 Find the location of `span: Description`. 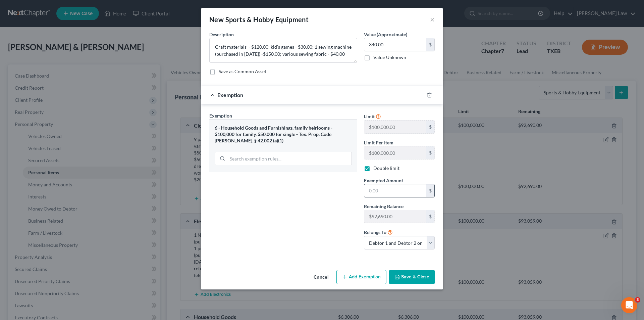

span: Description is located at coordinates (221, 34).